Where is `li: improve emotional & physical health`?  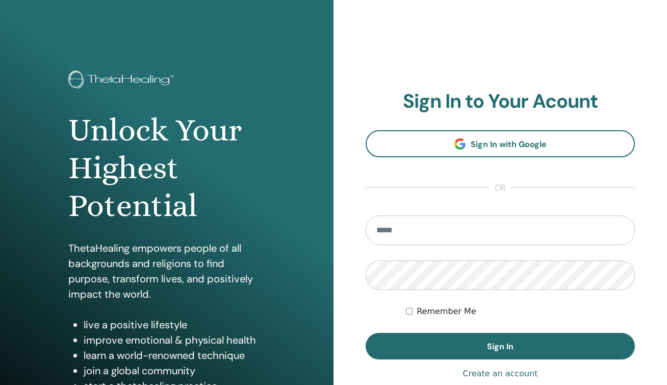
li: improve emotional & physical health is located at coordinates (175, 340).